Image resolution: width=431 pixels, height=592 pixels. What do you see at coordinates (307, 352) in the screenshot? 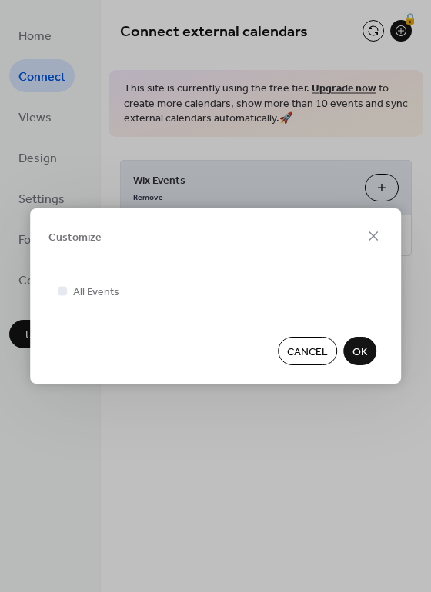
I see `span: Cancel` at bounding box center [307, 352].